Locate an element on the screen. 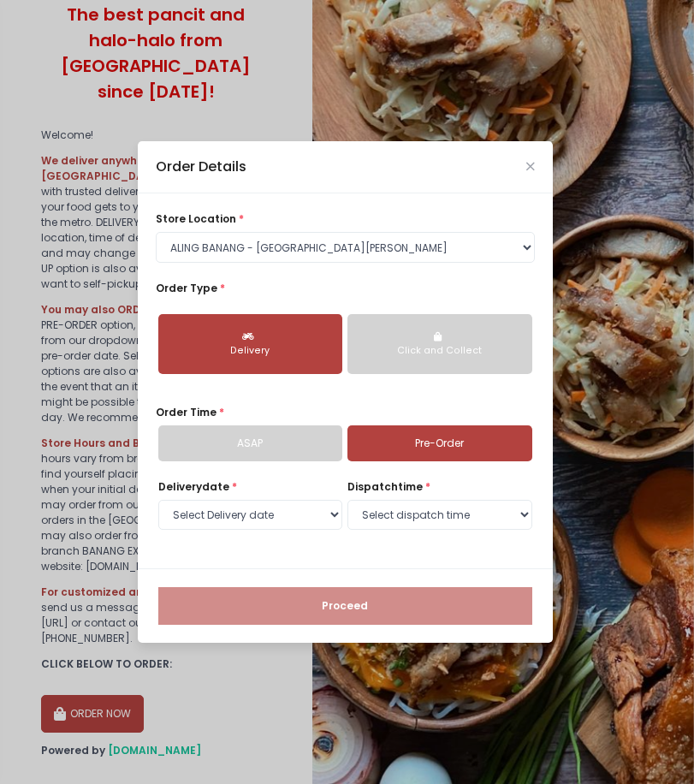  span: Order Type is located at coordinates (186, 288).